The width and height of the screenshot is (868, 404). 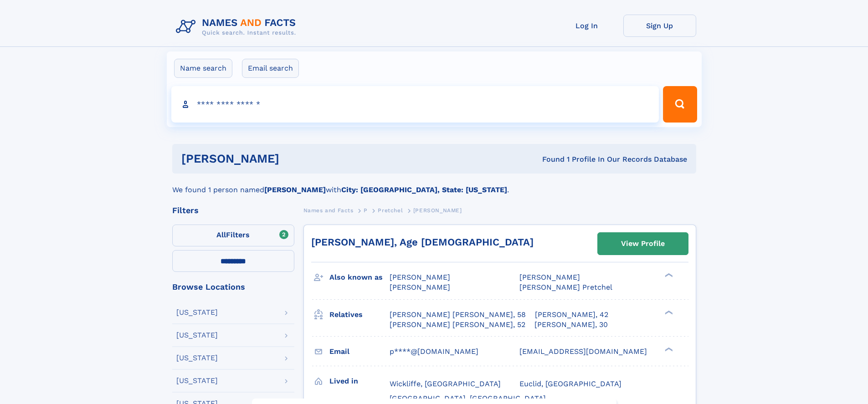 What do you see at coordinates (366, 210) in the screenshot?
I see `span: P` at bounding box center [366, 210].